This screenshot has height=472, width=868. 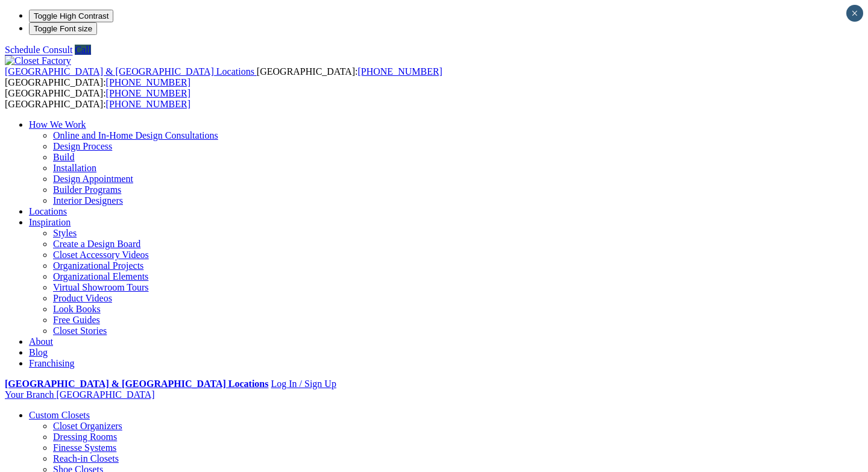 What do you see at coordinates (83, 298) in the screenshot?
I see `a: Product Videos` at bounding box center [83, 298].